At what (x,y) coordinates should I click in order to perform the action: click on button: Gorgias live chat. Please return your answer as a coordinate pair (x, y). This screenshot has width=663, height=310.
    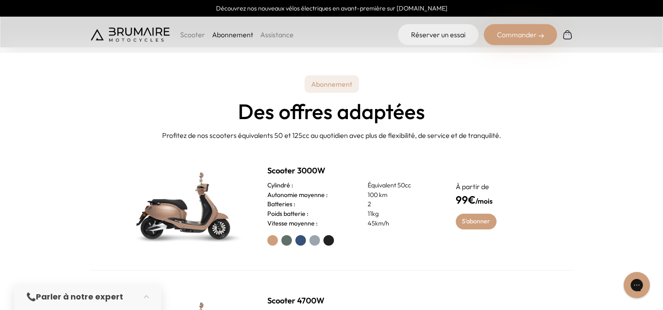
    Looking at the image, I should click on (18, 16).